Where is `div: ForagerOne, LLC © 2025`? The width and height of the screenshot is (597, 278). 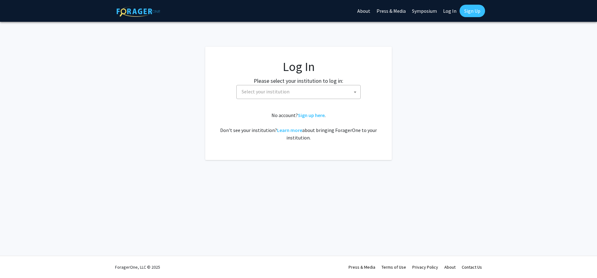 div: ForagerOne, LLC © 2025 is located at coordinates (137, 267).